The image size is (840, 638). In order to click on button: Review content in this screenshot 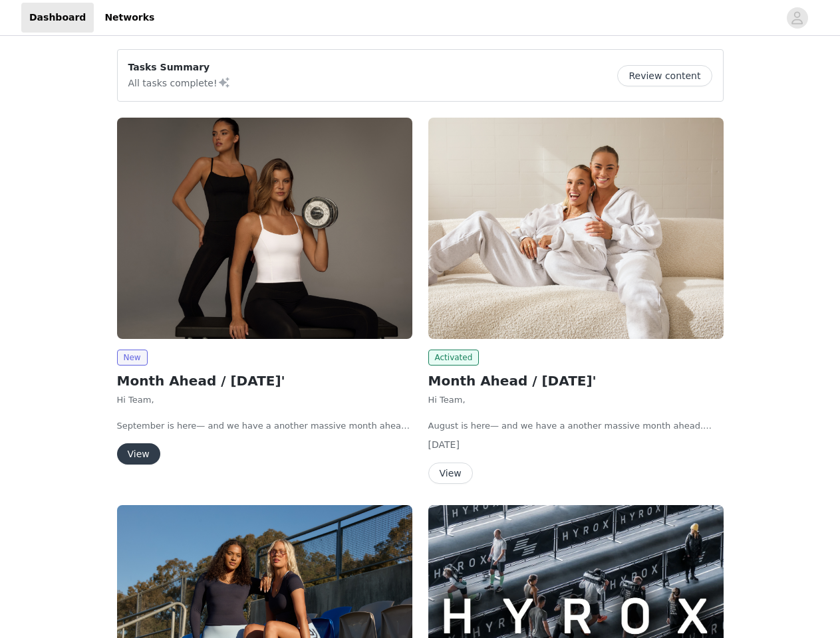, I will do `click(664, 76)`.